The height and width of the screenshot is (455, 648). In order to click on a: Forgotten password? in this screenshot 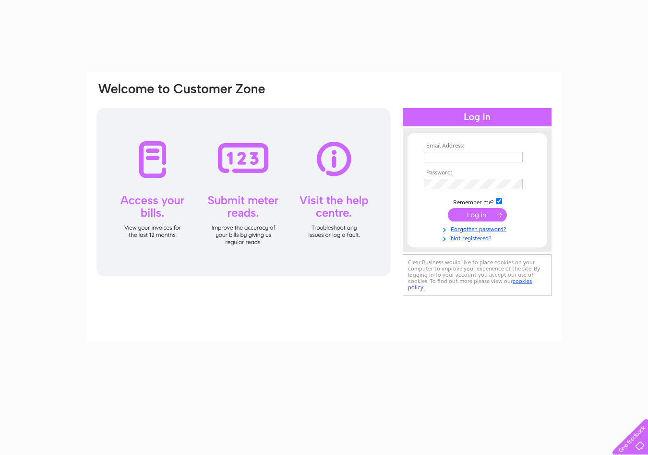, I will do `click(478, 228)`.